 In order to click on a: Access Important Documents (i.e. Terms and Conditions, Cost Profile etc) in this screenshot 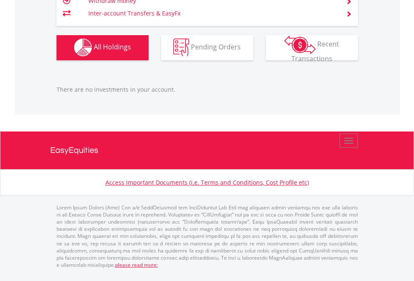, I will do `click(207, 182)`.